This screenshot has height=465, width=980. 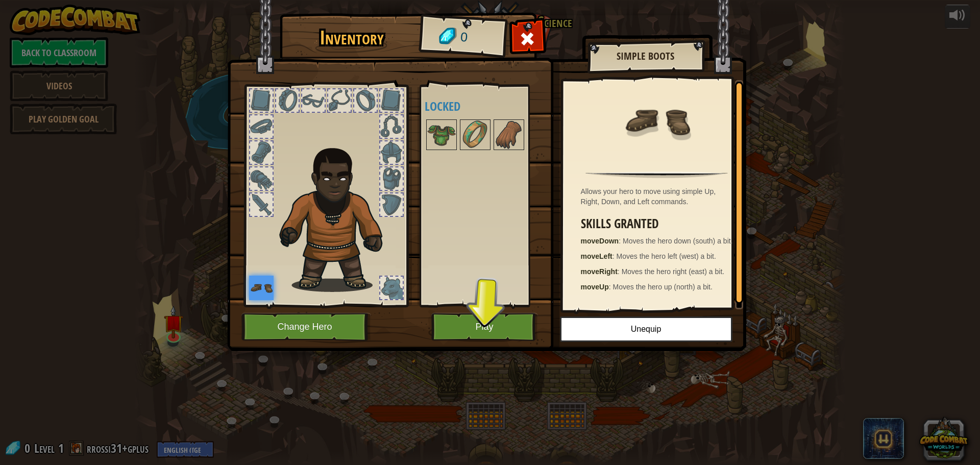 What do you see at coordinates (662, 286) in the screenshot?
I see `span: Moves the hero up (north) a bit.` at bounding box center [662, 286].